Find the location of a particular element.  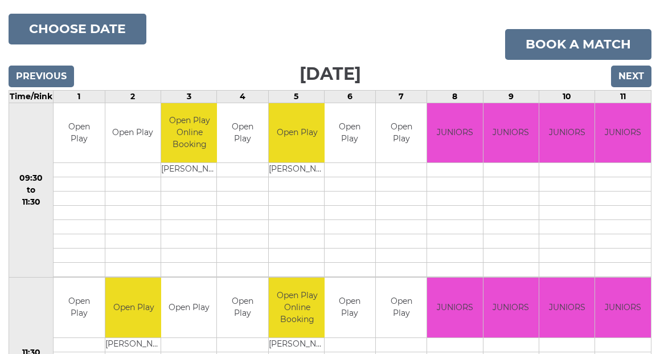

td: 1 is located at coordinates (79, 96).